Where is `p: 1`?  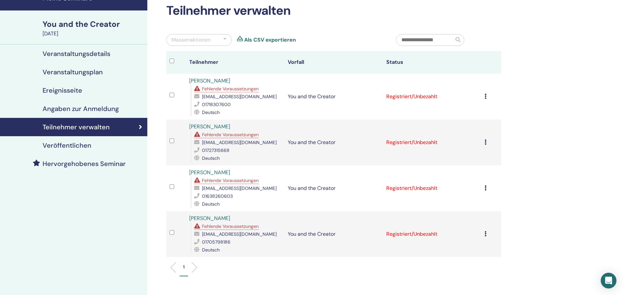 p: 1 is located at coordinates (184, 267).